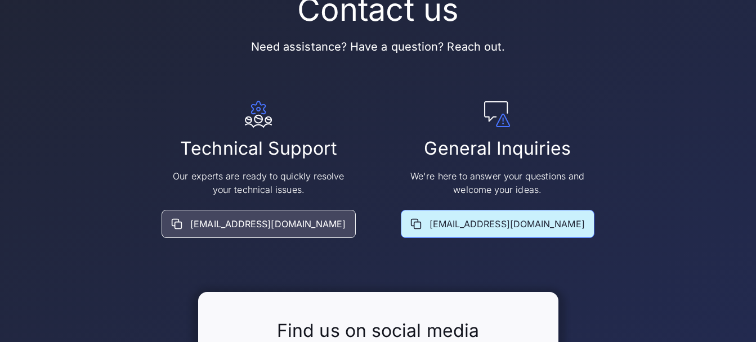  I want to click on p: Our experts are ready to quickly resolve your technical issues., so click(259, 183).